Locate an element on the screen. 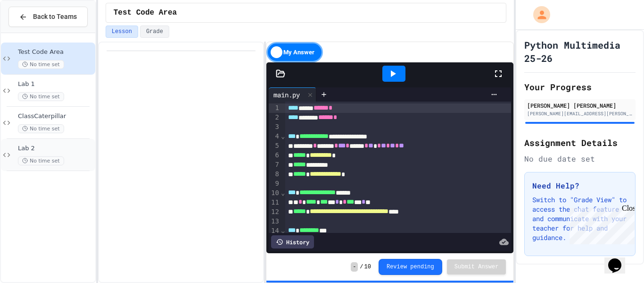 This screenshot has width=644, height=283. button: Lesson is located at coordinates (122, 31).